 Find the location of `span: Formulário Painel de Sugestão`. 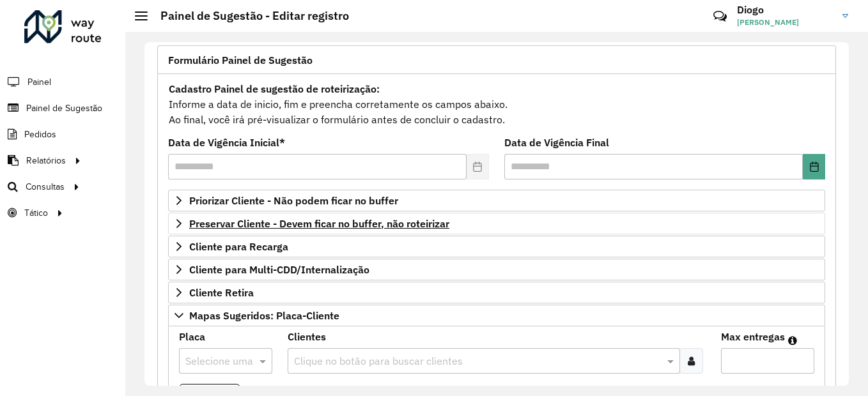

span: Formulário Painel de Sugestão is located at coordinates (240, 60).